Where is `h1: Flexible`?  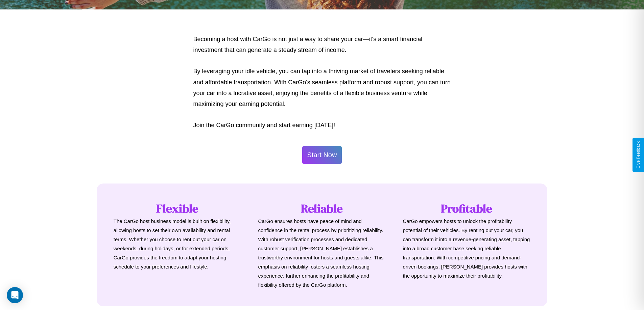 h1: Flexible is located at coordinates (177, 209).